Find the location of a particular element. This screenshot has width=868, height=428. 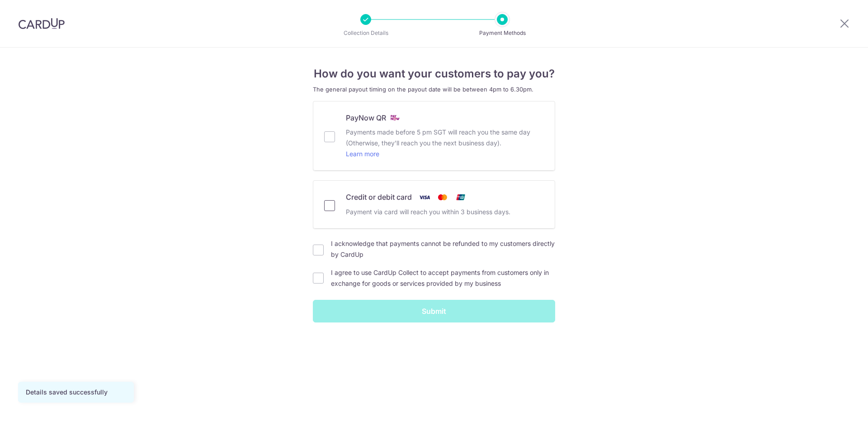

p: Payment Methods is located at coordinates (502, 33).